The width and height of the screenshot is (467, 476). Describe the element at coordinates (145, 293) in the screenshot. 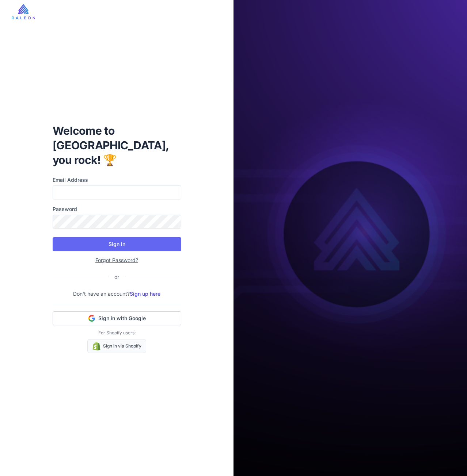

I see `a: Sign up here` at that location.